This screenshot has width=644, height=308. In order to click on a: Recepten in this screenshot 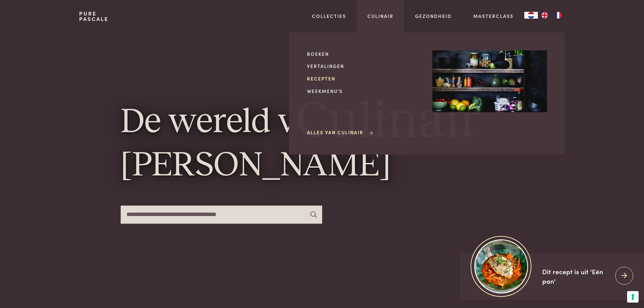, I will do `click(364, 78)`.